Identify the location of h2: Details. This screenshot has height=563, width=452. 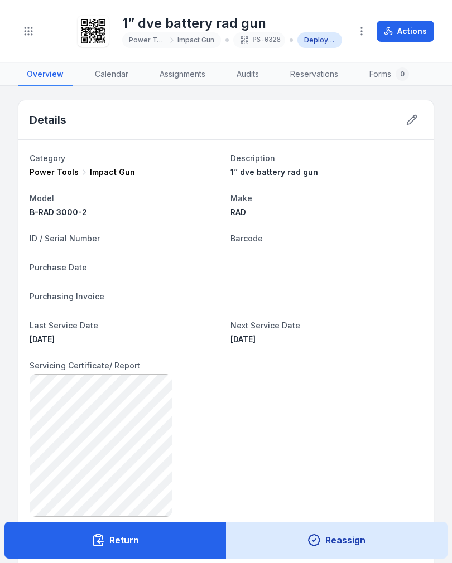
(48, 120).